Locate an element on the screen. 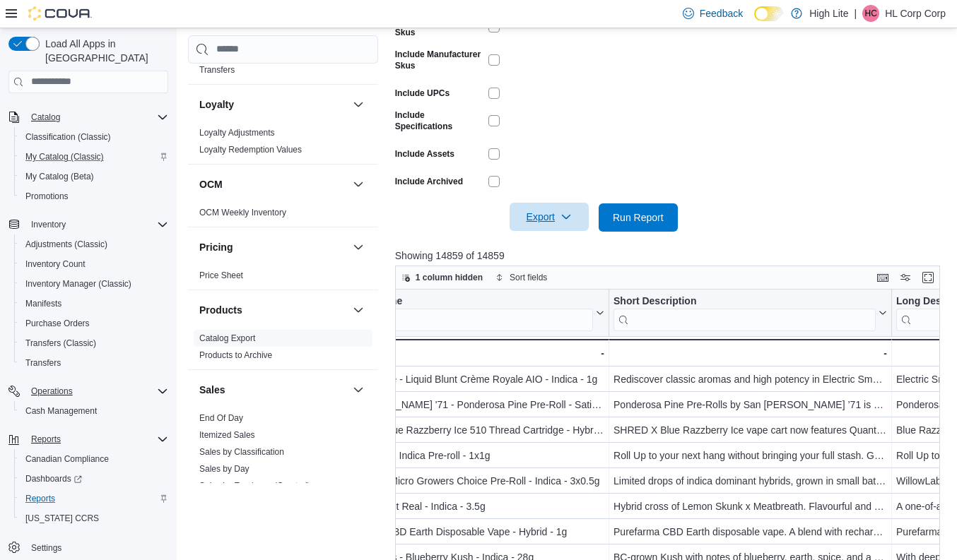 This screenshot has height=560, width=957. button: Reports is located at coordinates (46, 439).